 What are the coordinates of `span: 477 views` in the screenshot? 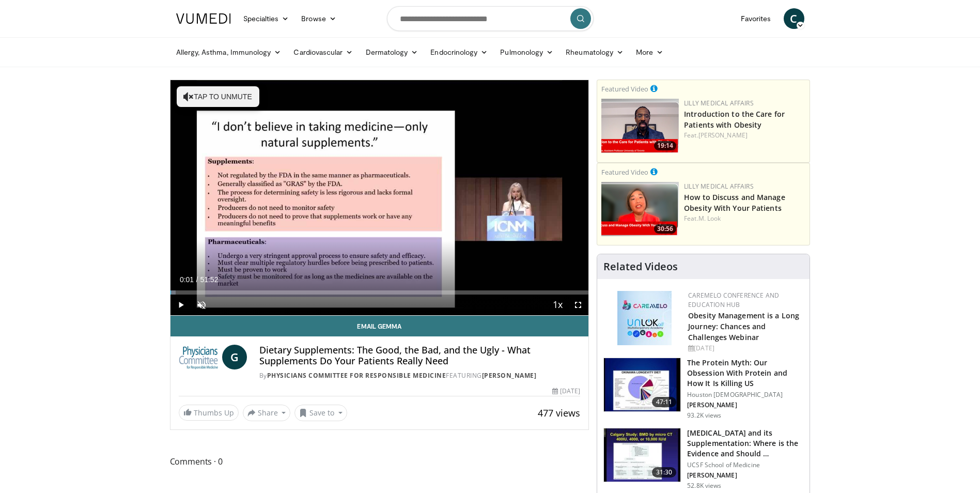 It's located at (559, 413).